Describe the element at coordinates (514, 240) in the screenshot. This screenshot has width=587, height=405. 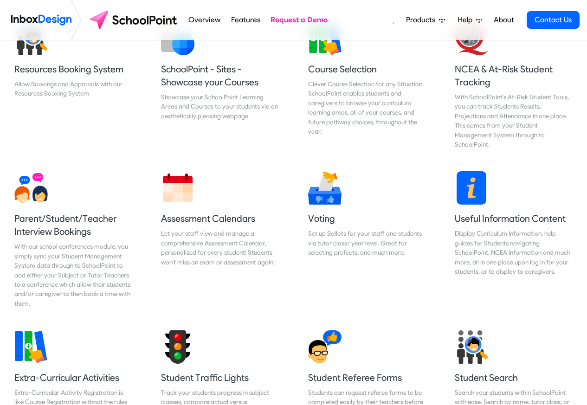
I see `a: Useful Information Content Display Curriculum Information, help guides for Students navigating Sc...` at that location.